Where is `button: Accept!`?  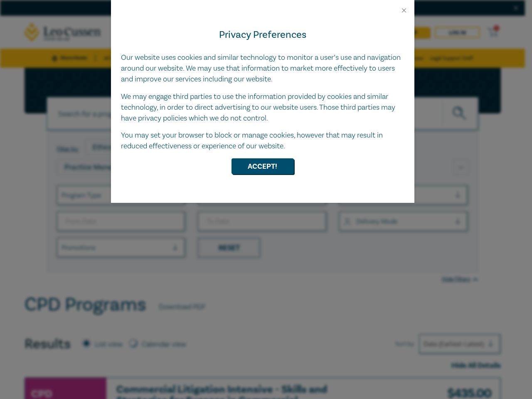
button: Accept! is located at coordinates (262, 166).